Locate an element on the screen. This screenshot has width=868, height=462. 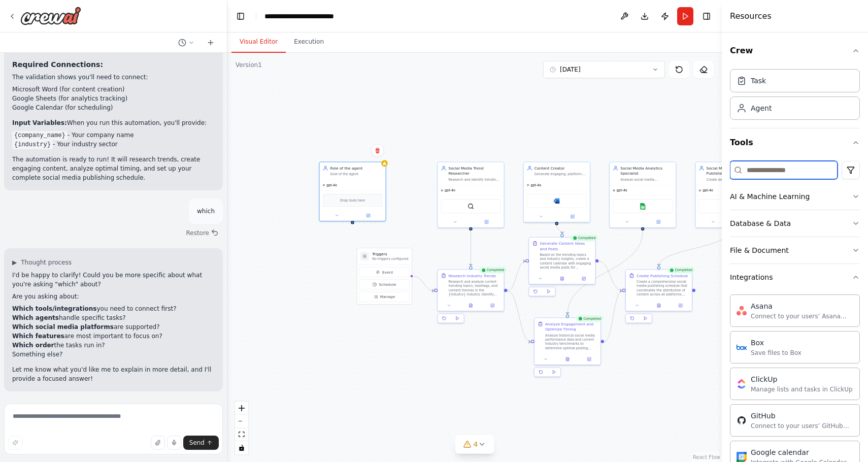
li: you need to connect first? is located at coordinates (113, 308).